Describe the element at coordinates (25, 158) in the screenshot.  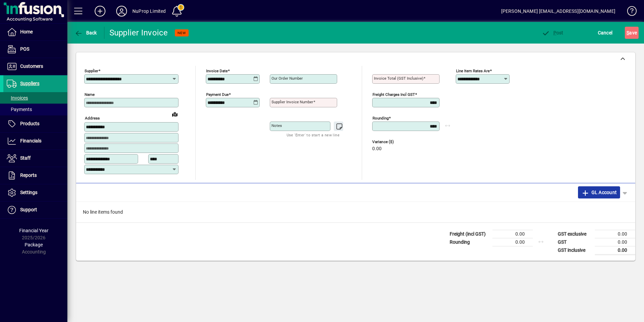
I see `span: Staff` at that location.